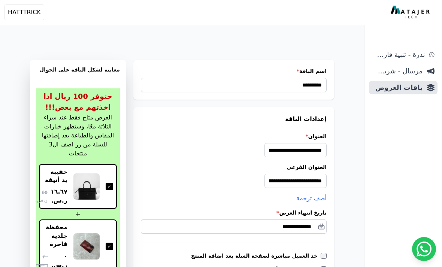 The image size is (442, 267). What do you see at coordinates (398, 55) in the screenshot?
I see `span: ندرة - تنبية قارب علي النفاذ` at bounding box center [398, 55].